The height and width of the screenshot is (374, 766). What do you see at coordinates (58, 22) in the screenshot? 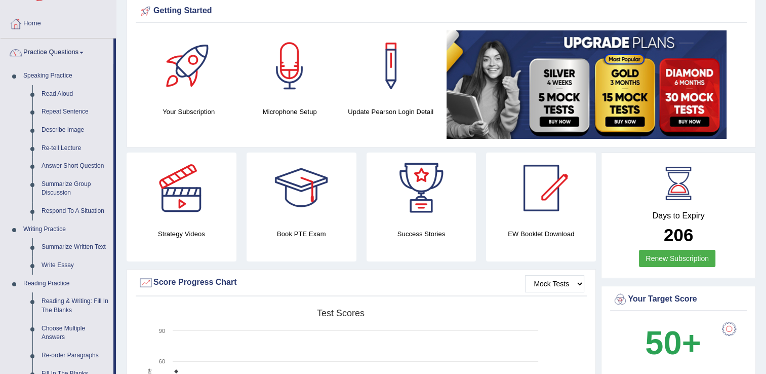
I see `a: Home` at bounding box center [58, 22].